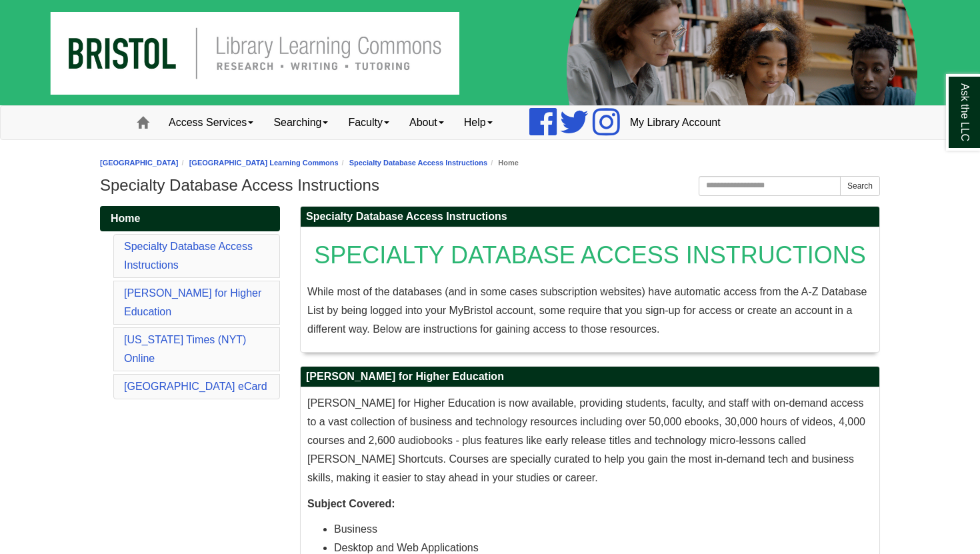  Describe the element at coordinates (603, 529) in the screenshot. I see `li: Business` at that location.